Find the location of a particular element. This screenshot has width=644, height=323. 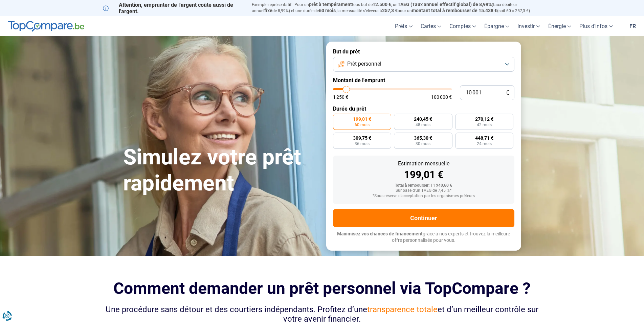

p: Attention, emprunter de l'argent coûte aussi de l'argent. is located at coordinates (173, 8).